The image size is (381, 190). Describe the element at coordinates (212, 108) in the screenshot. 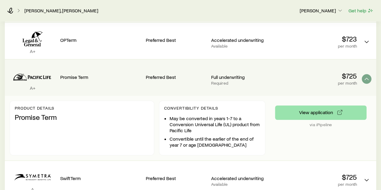

I see `p: Convertibility Details` at that location.